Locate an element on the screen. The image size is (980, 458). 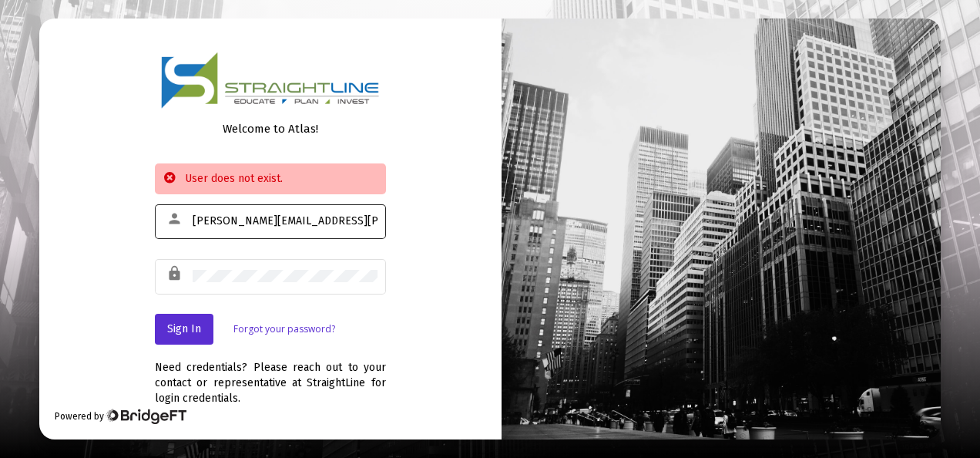
input: Email or Username is located at coordinates (285, 222).